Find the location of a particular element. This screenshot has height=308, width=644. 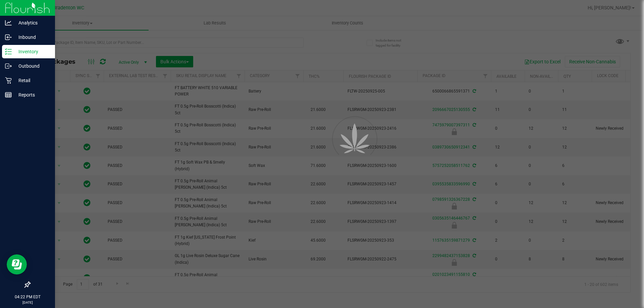

p: Inventory is located at coordinates (32, 52).